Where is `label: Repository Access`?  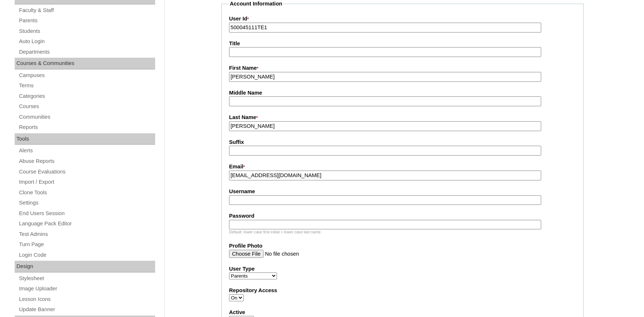 label: Repository Access is located at coordinates (402, 290).